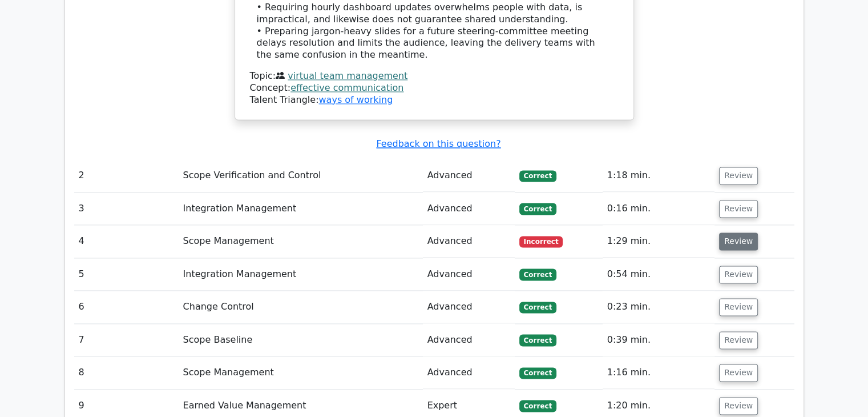  What do you see at coordinates (434, 88) in the screenshot?
I see `div: Concept:` at bounding box center [434, 88].